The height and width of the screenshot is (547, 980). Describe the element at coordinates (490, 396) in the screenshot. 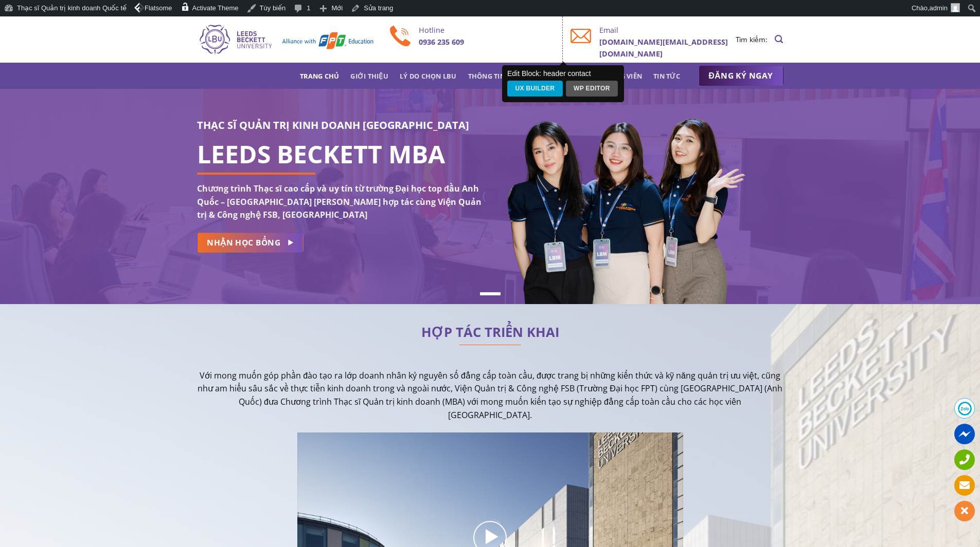

I see `p: Với mong muốn góp phần đào tạo ra lớp doanh nhân kỷ nguyên số đẳng cấp toàn cầu, được trang bị nh...` at that location.